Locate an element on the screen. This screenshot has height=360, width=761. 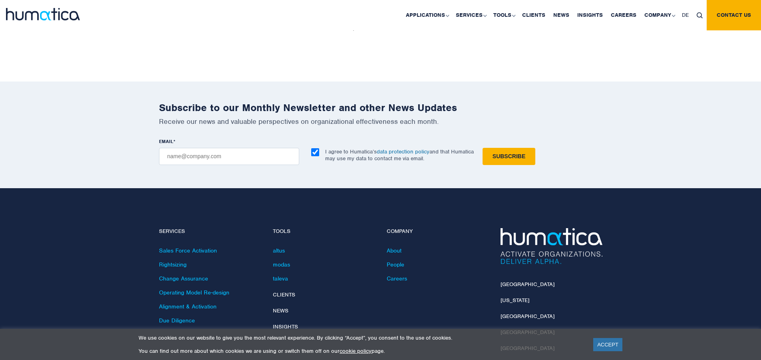
a: Due Diligence is located at coordinates (177, 321).